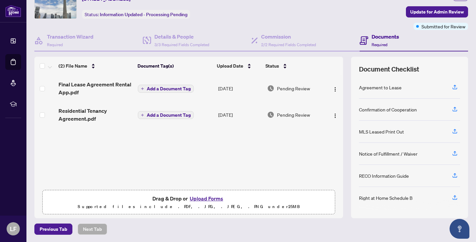  What do you see at coordinates (381, 132) in the screenshot?
I see `div: MLS Leased Print Out` at bounding box center [381, 132].